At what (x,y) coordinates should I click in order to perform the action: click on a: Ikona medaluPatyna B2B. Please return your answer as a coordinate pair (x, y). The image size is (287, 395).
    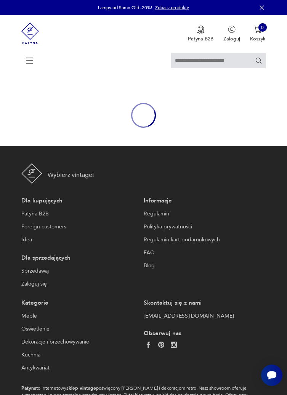
    Looking at the image, I should click on (200, 34).